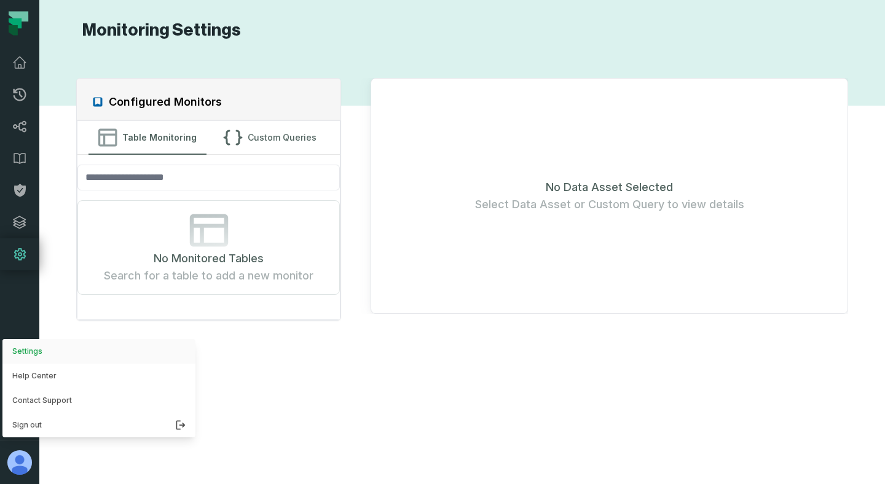 Image resolution: width=885 pixels, height=484 pixels. I want to click on span: No Monitored Tables, so click(208, 259).